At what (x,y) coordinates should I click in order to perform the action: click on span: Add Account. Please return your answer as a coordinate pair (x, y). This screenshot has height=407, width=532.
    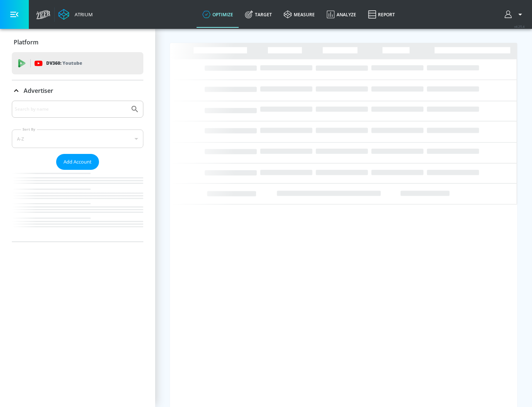
    Looking at the image, I should click on (77, 162).